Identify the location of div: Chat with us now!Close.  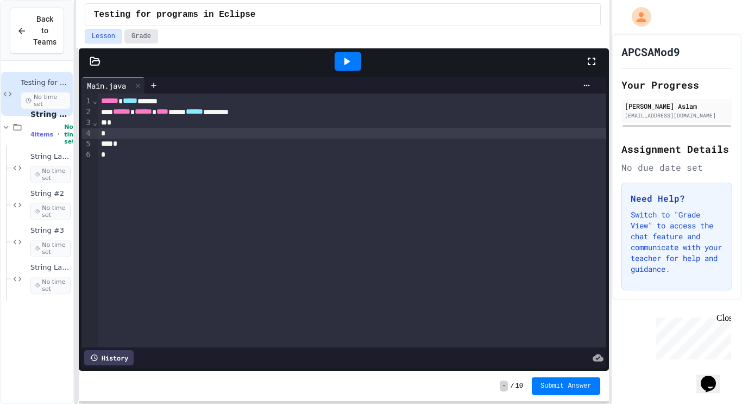
(40, 36).